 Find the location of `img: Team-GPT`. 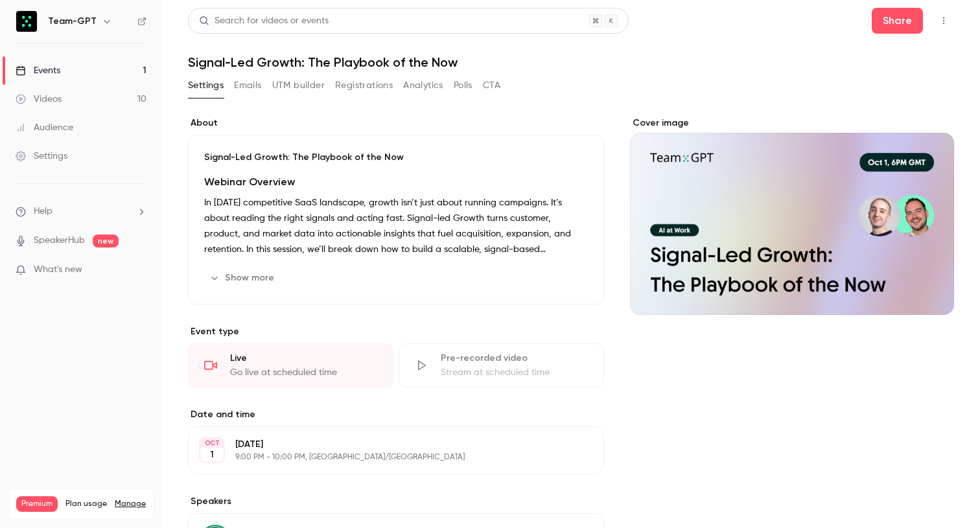

img: Team-GPT is located at coordinates (27, 21).